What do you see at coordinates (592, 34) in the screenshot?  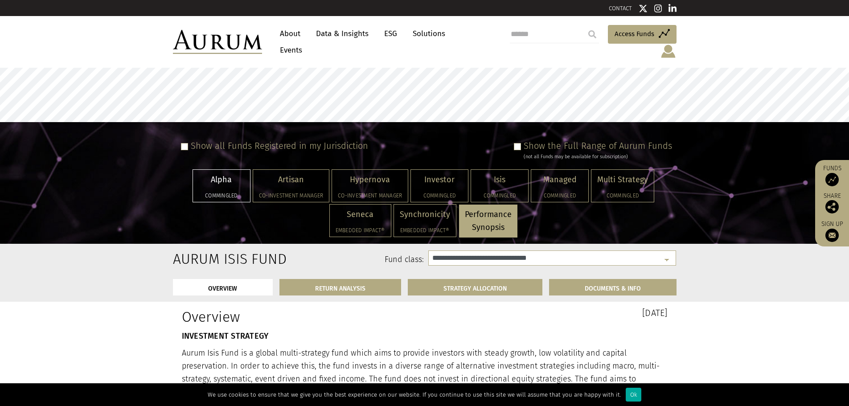 I see `input: Submit` at bounding box center [592, 34].